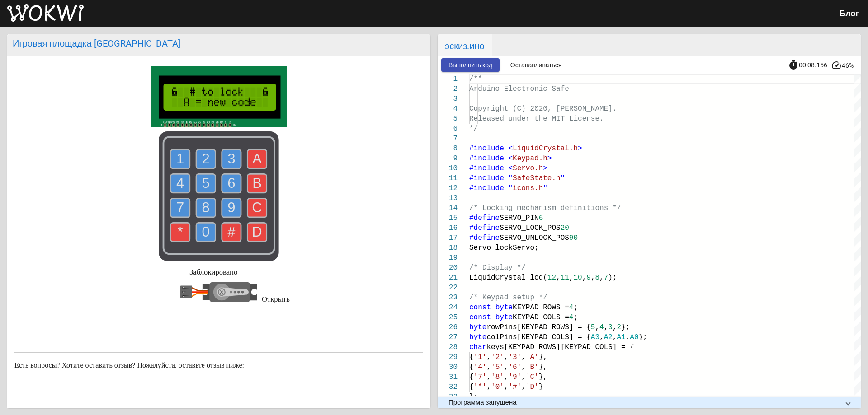 Image resolution: width=868 pixels, height=415 pixels. Describe the element at coordinates (528, 188) in the screenshot. I see `span: icons.h` at that location.